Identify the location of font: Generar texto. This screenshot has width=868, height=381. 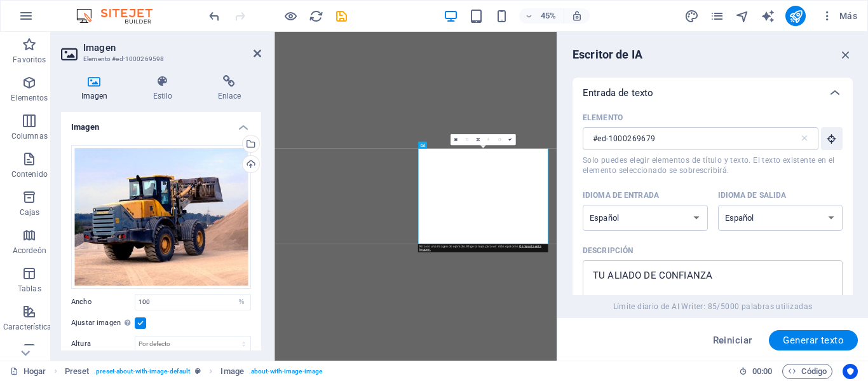
(813, 340).